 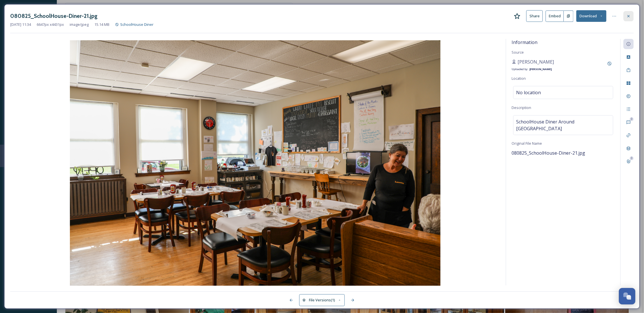 I want to click on h3: 080825_SchoolHouse-Diner-21.jpg, so click(x=54, y=16).